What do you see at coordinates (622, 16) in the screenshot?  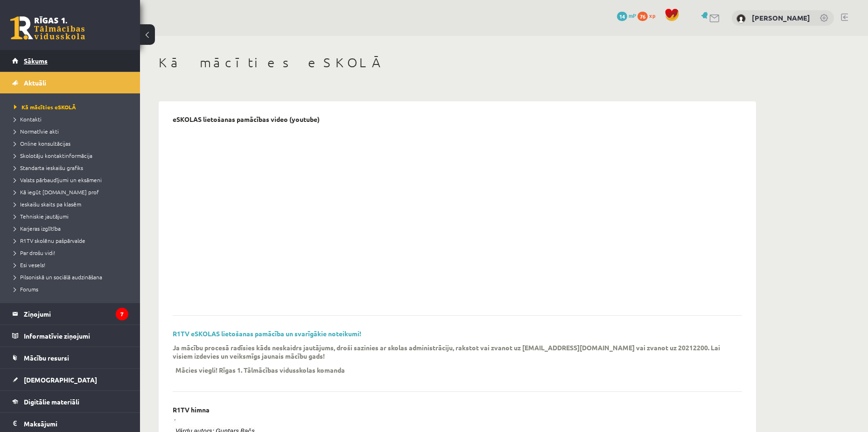 I see `span: 14` at bounding box center [622, 16].